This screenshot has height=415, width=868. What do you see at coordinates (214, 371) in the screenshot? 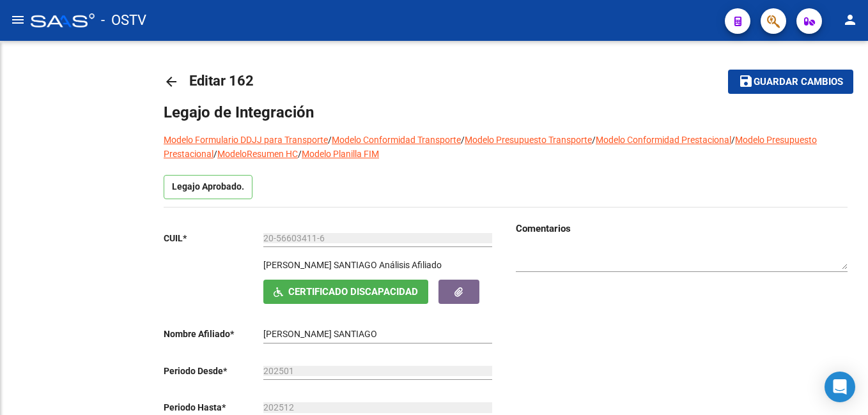
I see `p: Periodo Desde` at bounding box center [214, 371].